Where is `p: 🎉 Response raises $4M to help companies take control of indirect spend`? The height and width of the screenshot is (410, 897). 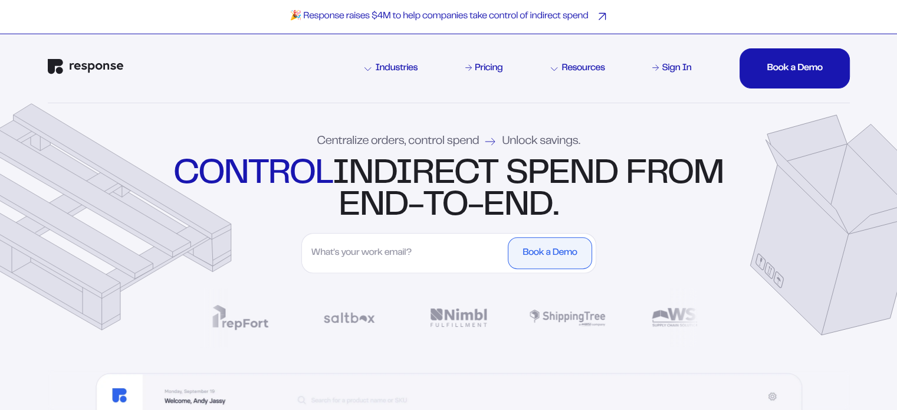 p: 🎉 Response raises $4M to help companies take control of indirect spend is located at coordinates (440, 17).